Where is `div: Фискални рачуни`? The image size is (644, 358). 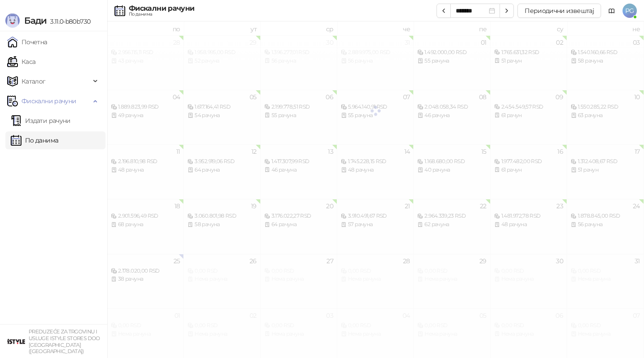 div: Фискални рачуни is located at coordinates (162, 8).